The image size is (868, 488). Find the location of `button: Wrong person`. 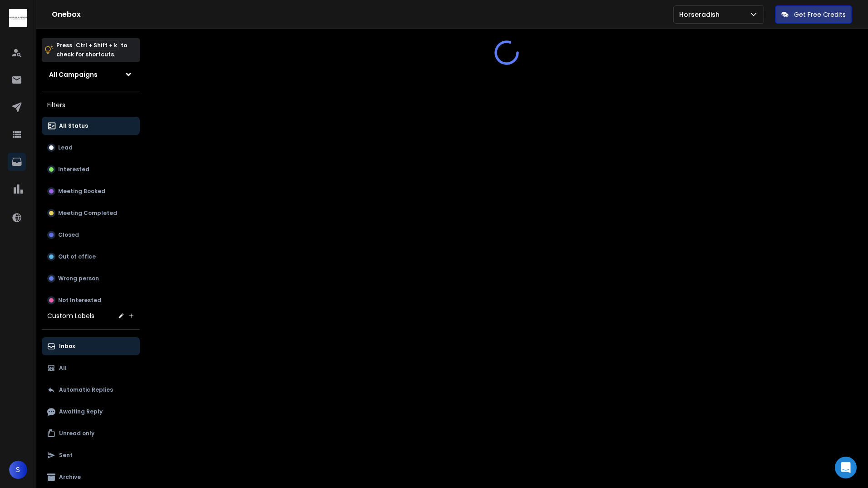

button: Wrong person is located at coordinates (91, 278).